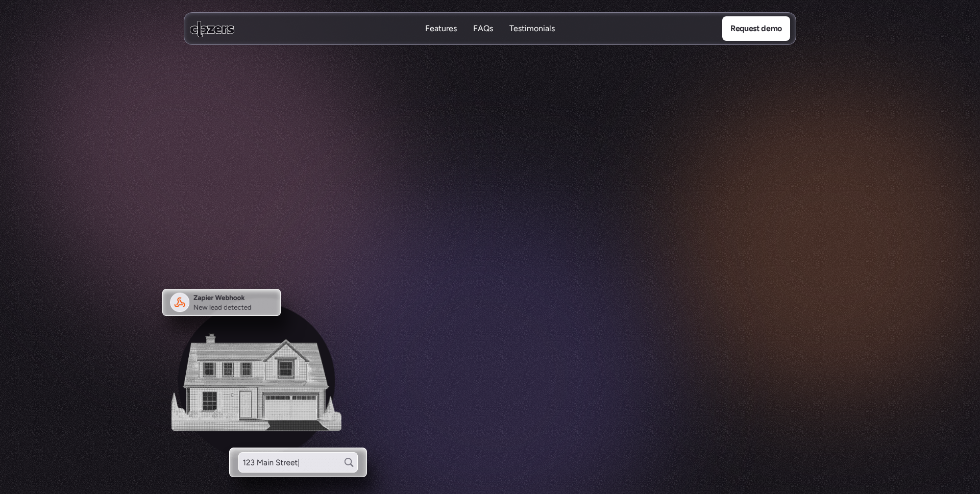 The width and height of the screenshot is (980, 494). I want to click on p: Watch video, so click(452, 215).